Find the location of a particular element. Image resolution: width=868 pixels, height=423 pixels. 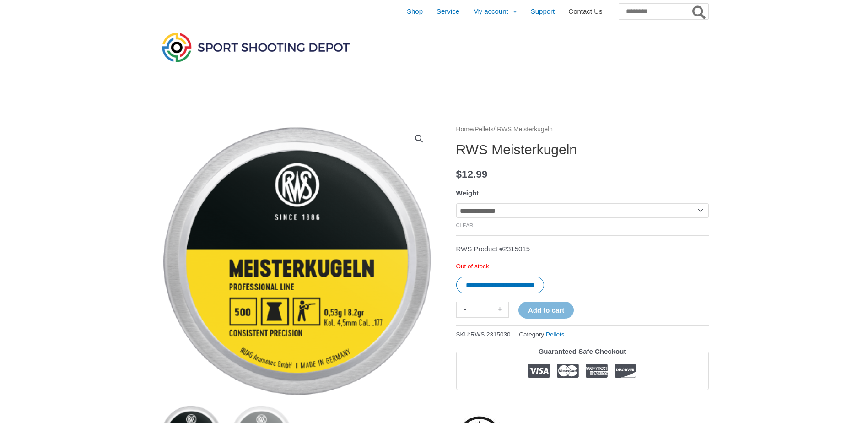

a: Clear options is located at coordinates (465, 225).